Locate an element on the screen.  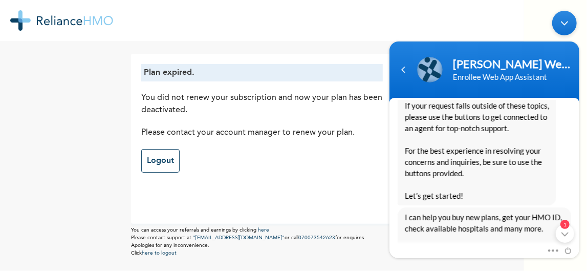
a: 070073542623 is located at coordinates (317, 237).